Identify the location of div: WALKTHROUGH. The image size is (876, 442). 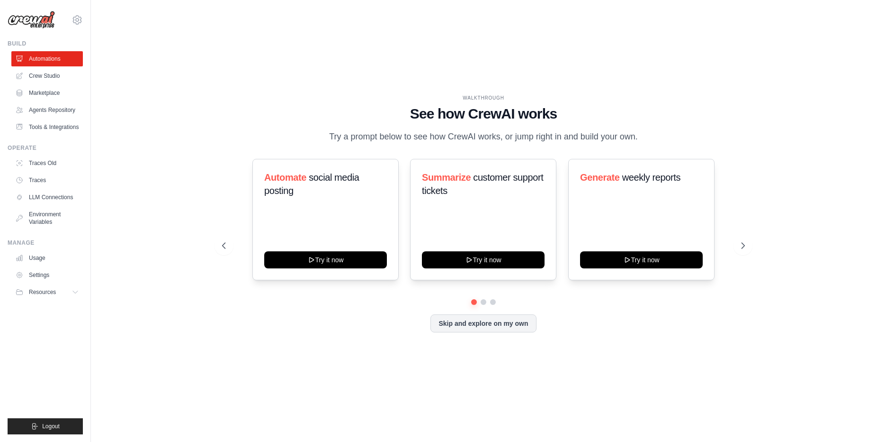
(484, 98).